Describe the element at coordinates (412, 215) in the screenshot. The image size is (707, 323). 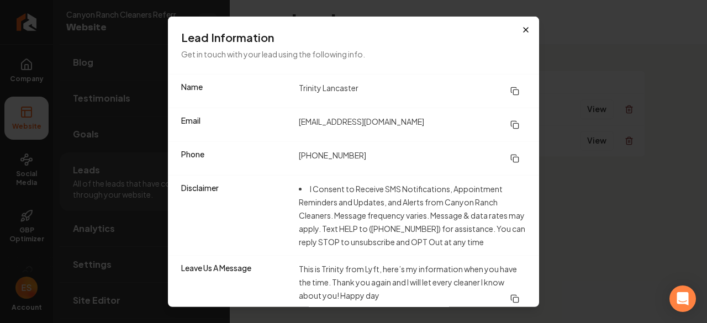
I see `li: I Consent to Receive SMS Notifications, Appointment Reminders and Updates, and Alerts from Canyon...` at that location.